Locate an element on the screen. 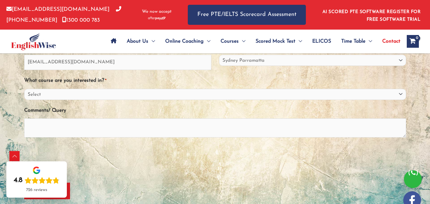 This screenshot has height=204, width=430. a: 1300 000 783 is located at coordinates (81, 20).